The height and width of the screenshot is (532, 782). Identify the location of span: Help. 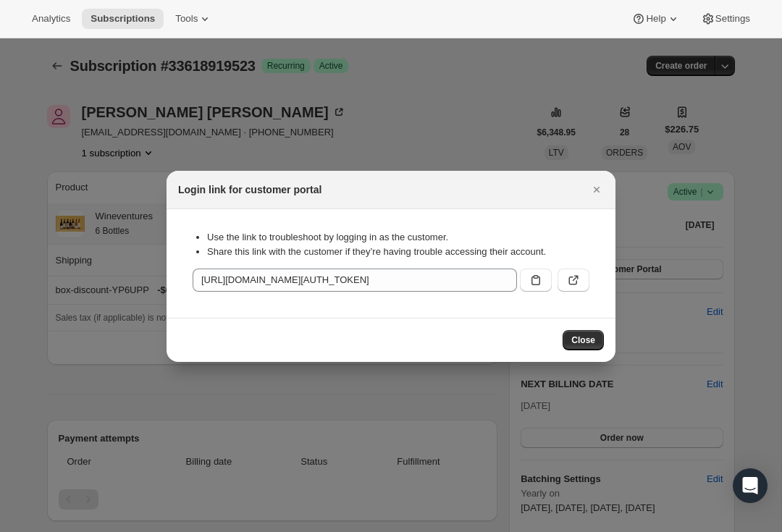
(655, 19).